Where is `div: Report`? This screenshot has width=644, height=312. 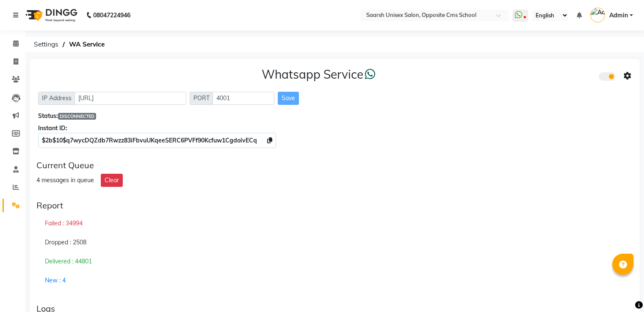
div: Report is located at coordinates (334, 206).